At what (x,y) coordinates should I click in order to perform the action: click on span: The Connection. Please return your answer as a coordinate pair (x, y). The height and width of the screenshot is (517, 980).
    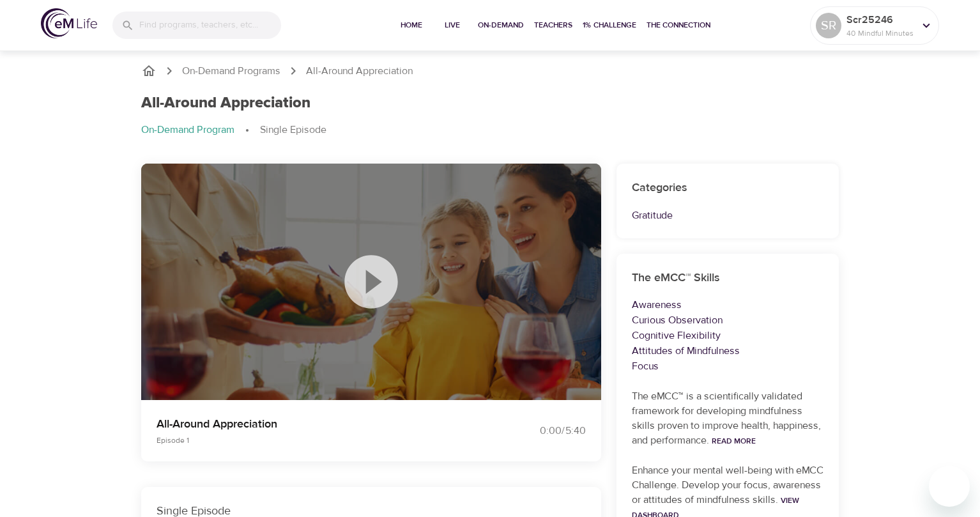
    Looking at the image, I should click on (678, 25).